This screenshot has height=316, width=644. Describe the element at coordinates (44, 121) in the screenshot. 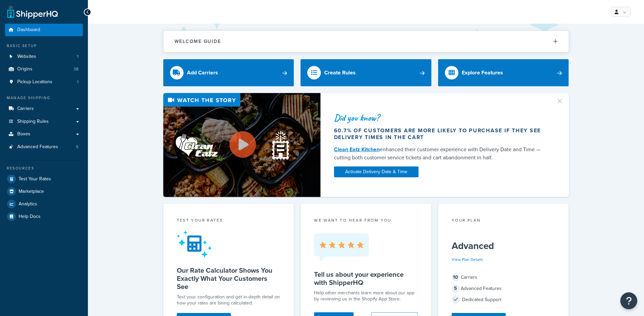

I see `a: Shipping Rules` at that location.